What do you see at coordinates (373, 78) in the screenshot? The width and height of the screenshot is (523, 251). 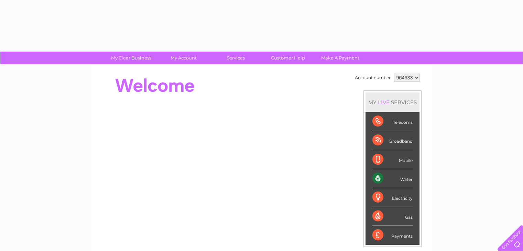 I see `td: Account number` at bounding box center [373, 78].